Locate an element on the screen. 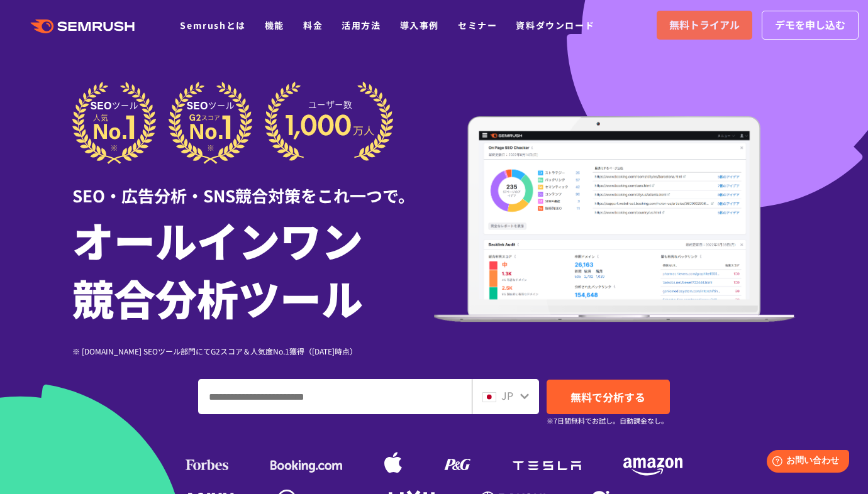  span: JP is located at coordinates (507, 395).